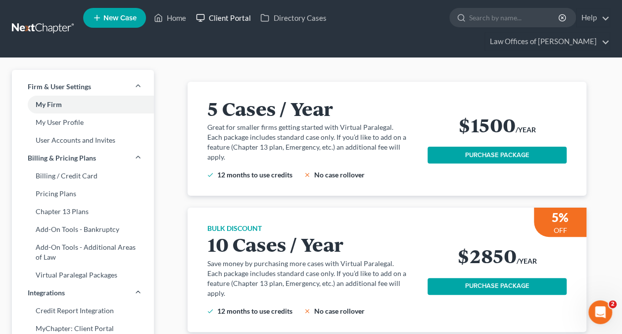 The width and height of the screenshot is (622, 334). Describe the element at coordinates (593, 18) in the screenshot. I see `a: Help` at that location.